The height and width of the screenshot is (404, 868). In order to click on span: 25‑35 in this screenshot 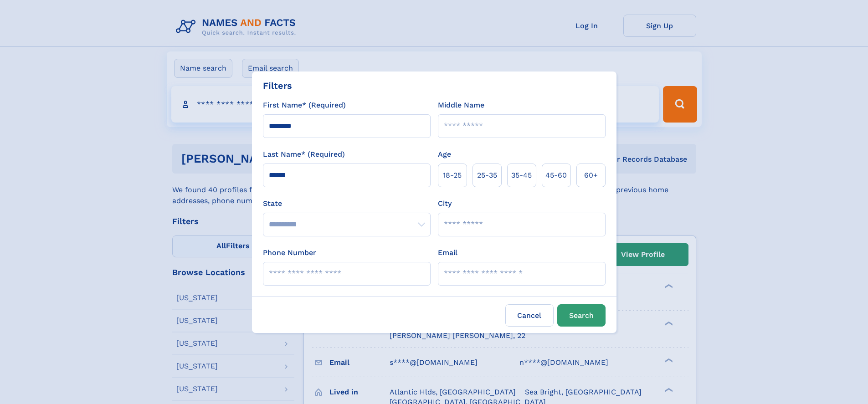, I will do `click(487, 175)`.